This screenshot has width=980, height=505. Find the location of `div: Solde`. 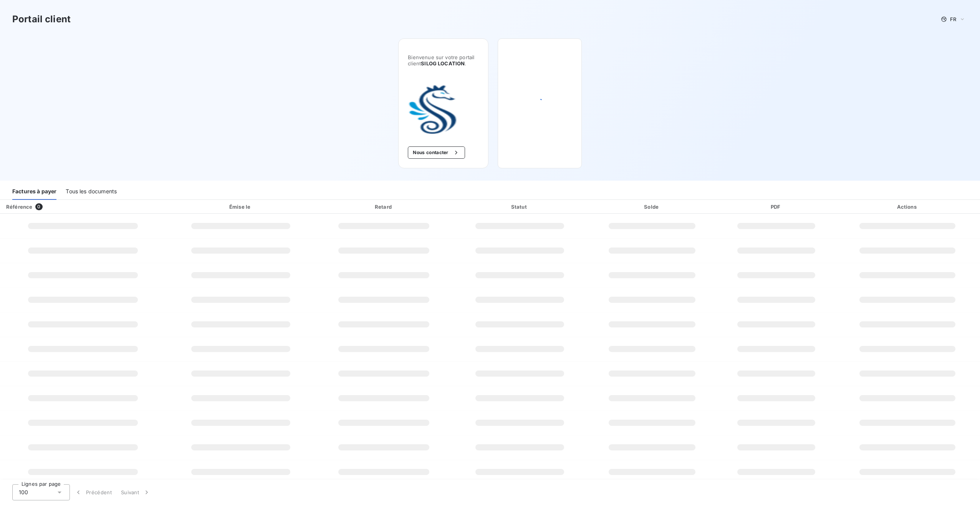

div: Solde is located at coordinates (652, 207).